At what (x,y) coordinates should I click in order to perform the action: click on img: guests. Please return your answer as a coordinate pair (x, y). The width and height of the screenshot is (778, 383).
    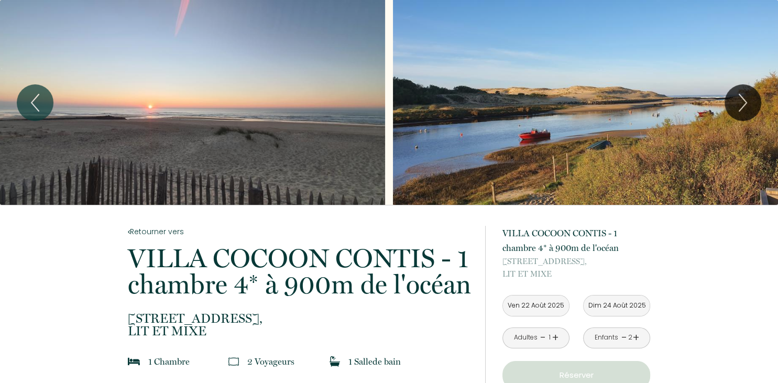
    Looking at the image, I should click on (234, 361).